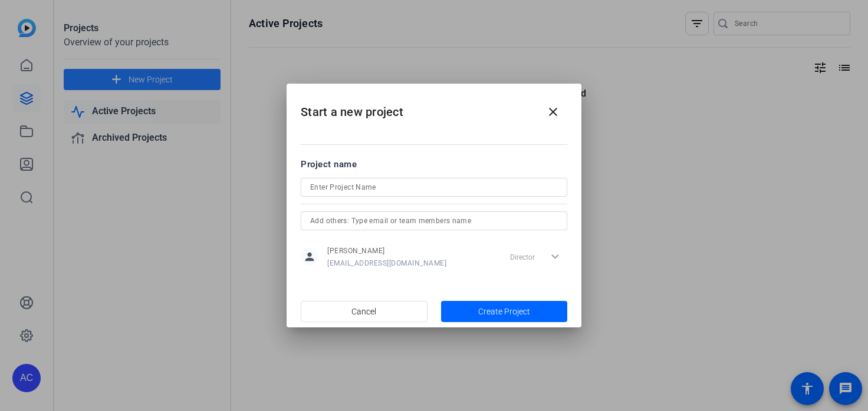  Describe the element at coordinates (504, 312) in the screenshot. I see `span: Create Project` at that location.